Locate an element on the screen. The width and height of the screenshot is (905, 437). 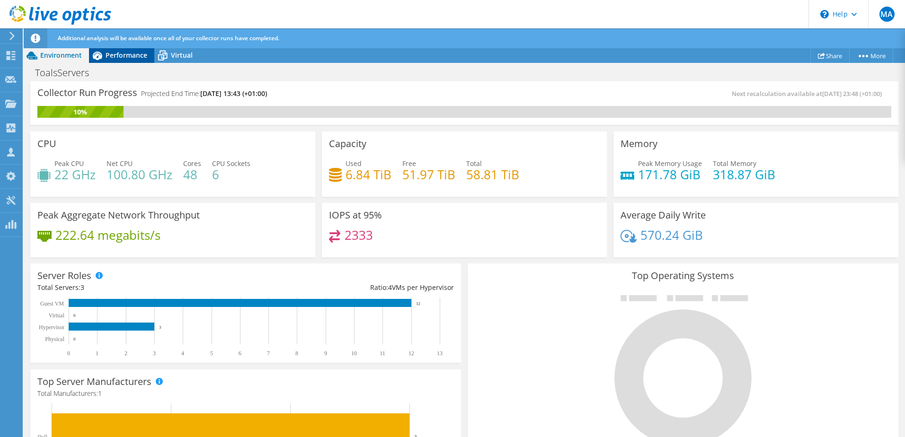
span: Environment is located at coordinates (61, 55).